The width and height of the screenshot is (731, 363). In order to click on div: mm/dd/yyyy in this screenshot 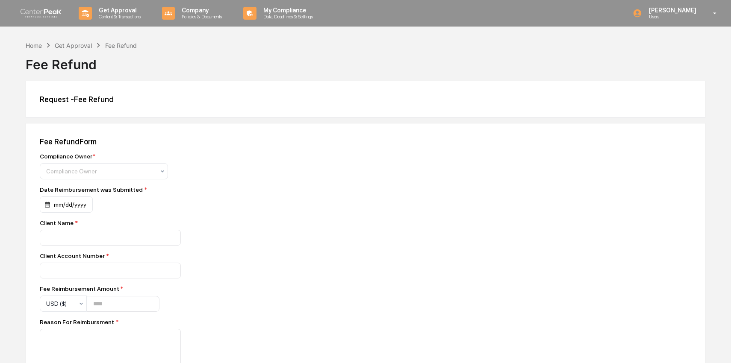, I will do `click(66, 205)`.